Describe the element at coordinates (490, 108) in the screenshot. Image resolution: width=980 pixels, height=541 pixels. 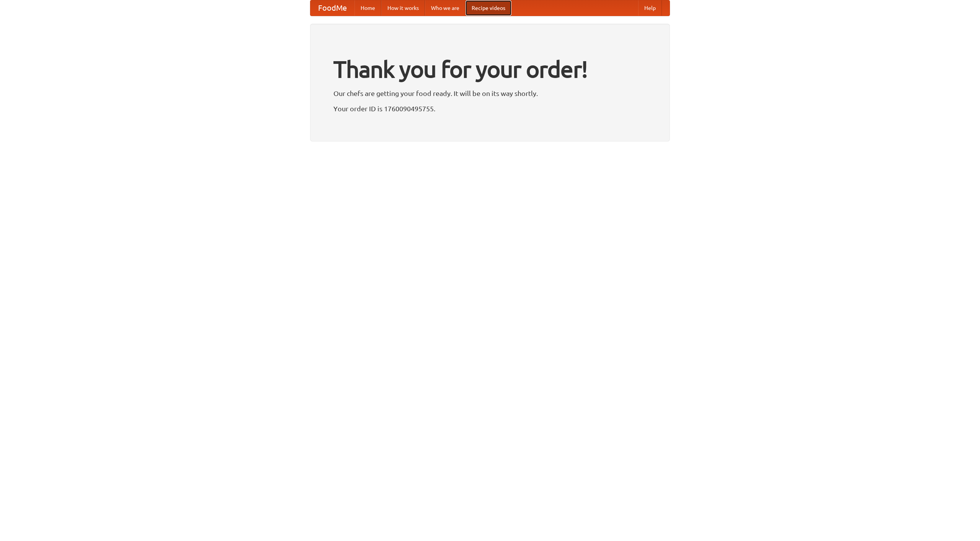
I see `p: Your order ID is 1760090495755.` at that location.